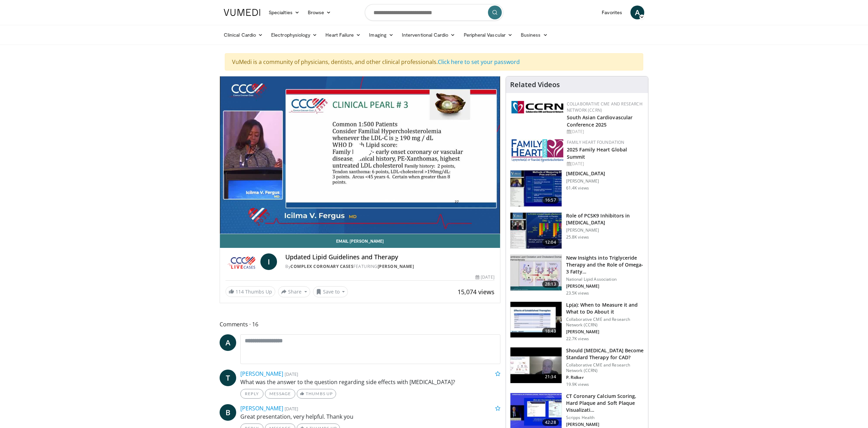  I want to click on span: 42:28, so click(551, 423).